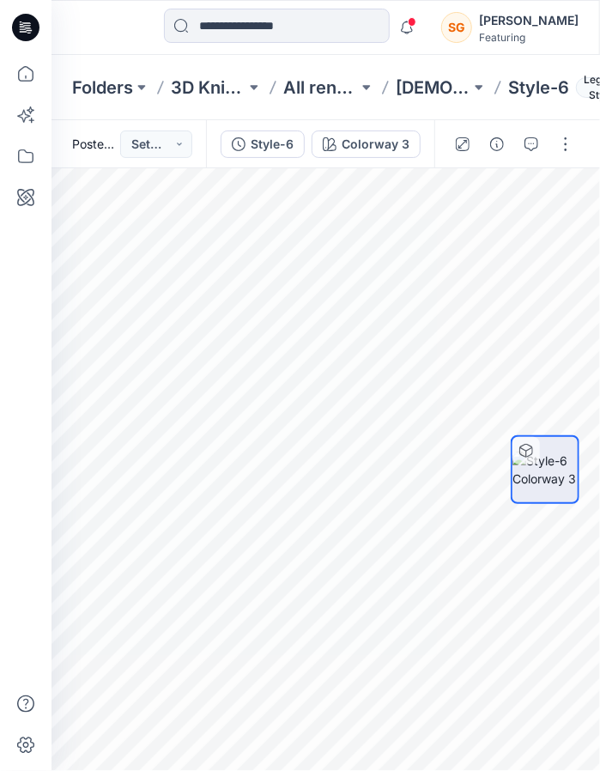 The image size is (600, 771). Describe the element at coordinates (208, 88) in the screenshot. I see `p: 3D Knit asset` at that location.